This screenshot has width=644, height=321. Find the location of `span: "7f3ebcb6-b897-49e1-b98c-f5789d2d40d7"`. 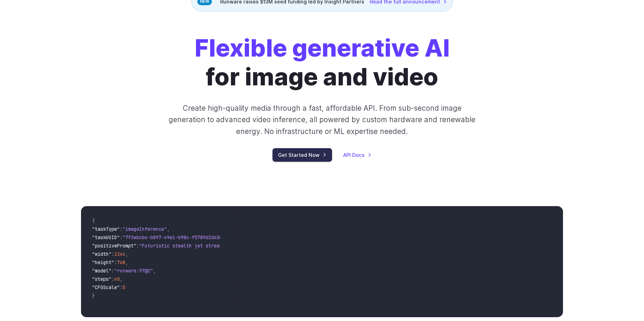

span: "7f3ebcb6-b897-49e1-b98c-f5789d2d40d7" is located at coordinates (175, 237).